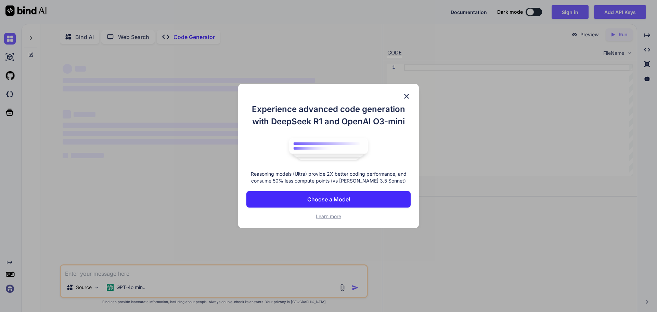  What do you see at coordinates (328, 199) in the screenshot?
I see `p: Choose a Model` at bounding box center [328, 199].